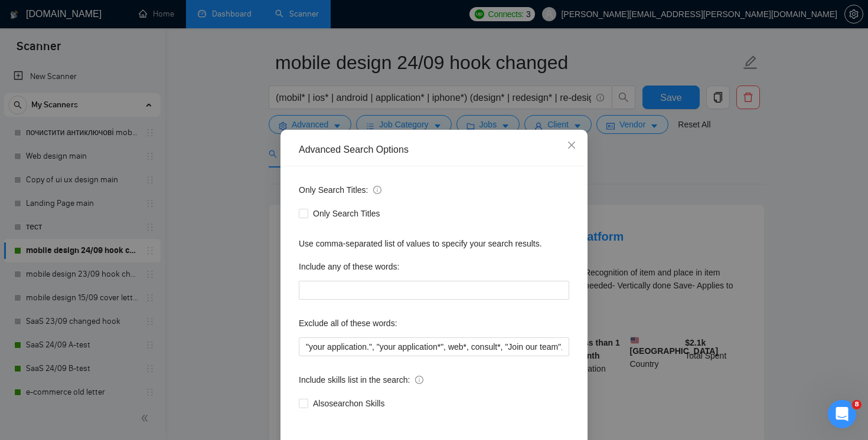 The height and width of the screenshot is (440, 868). I want to click on div: По опыту, чтобы увидеть эффект после изменений в кавере и в А/Б-тестах, нужно 15–20 бидов на кажд..., so click(102, 285).